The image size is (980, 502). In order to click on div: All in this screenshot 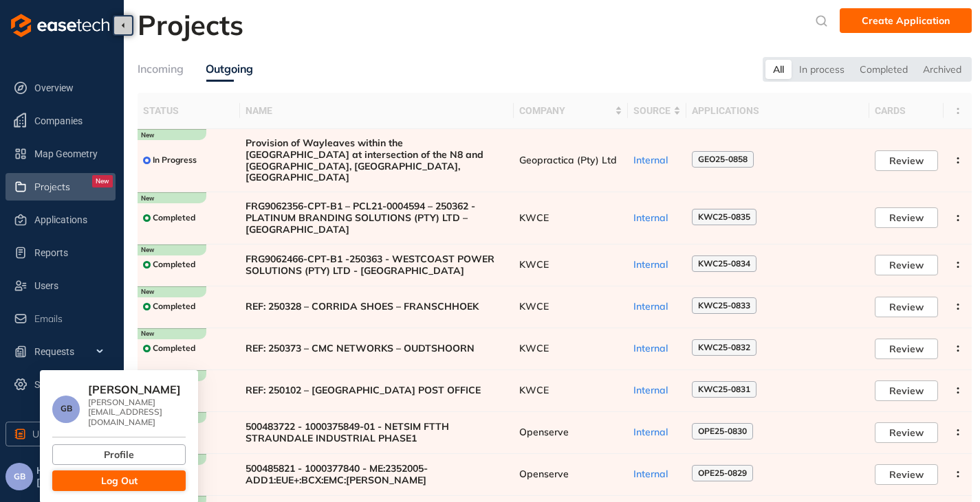, I will do `click(778, 69)`.